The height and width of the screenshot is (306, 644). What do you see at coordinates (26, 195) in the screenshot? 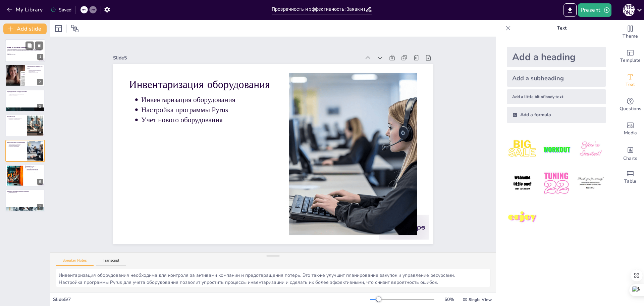
I see `p: Перенос R-keeper` at bounding box center [26, 195].